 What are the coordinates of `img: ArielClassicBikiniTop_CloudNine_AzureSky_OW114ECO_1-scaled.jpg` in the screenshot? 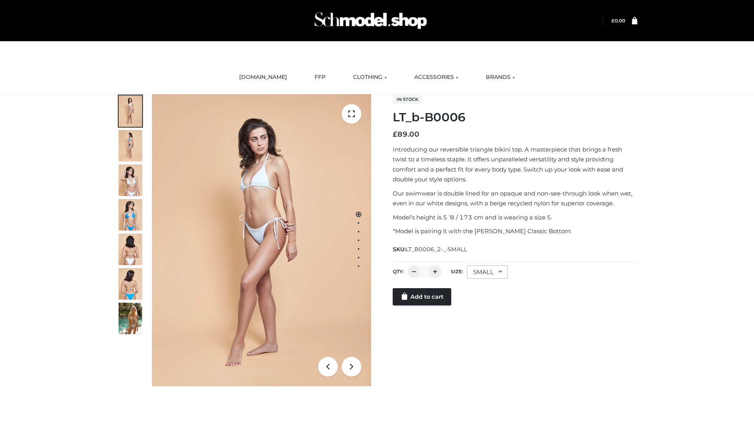 It's located at (130, 111).